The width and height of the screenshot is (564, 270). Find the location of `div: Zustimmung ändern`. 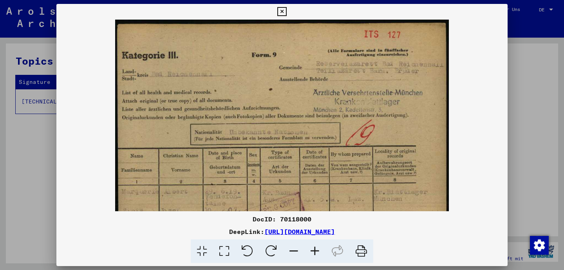

div: Zustimmung ändern is located at coordinates (539, 245).